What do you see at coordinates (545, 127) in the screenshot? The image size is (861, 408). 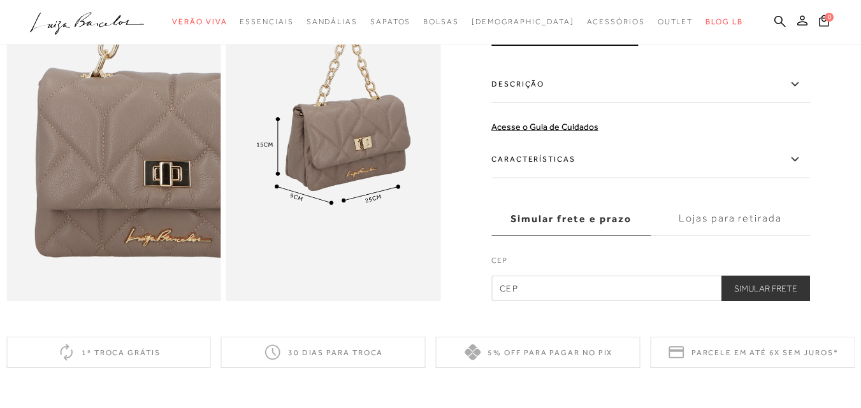 I see `a: Acesse o Guia de Cuidados` at bounding box center [545, 127].